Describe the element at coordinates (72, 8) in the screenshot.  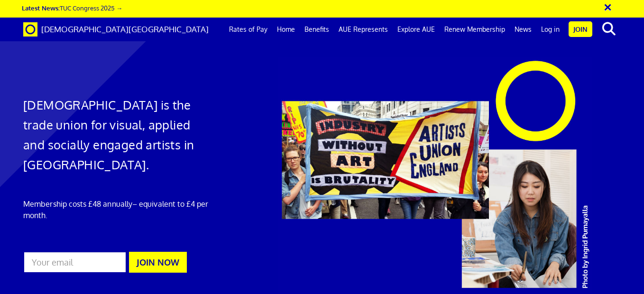
I see `a: Latest News:TUC Congress 2025 →` at that location.